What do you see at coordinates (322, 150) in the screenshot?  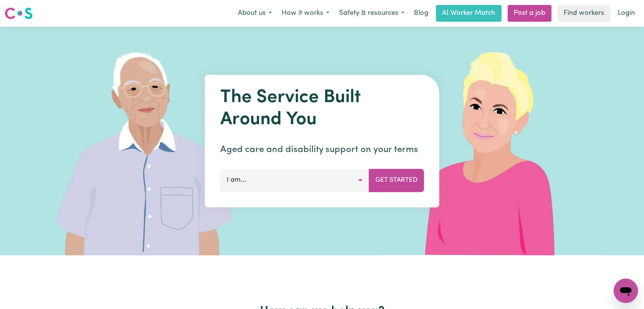 I see `p: Aged care and disability support on your terms` at bounding box center [322, 150].